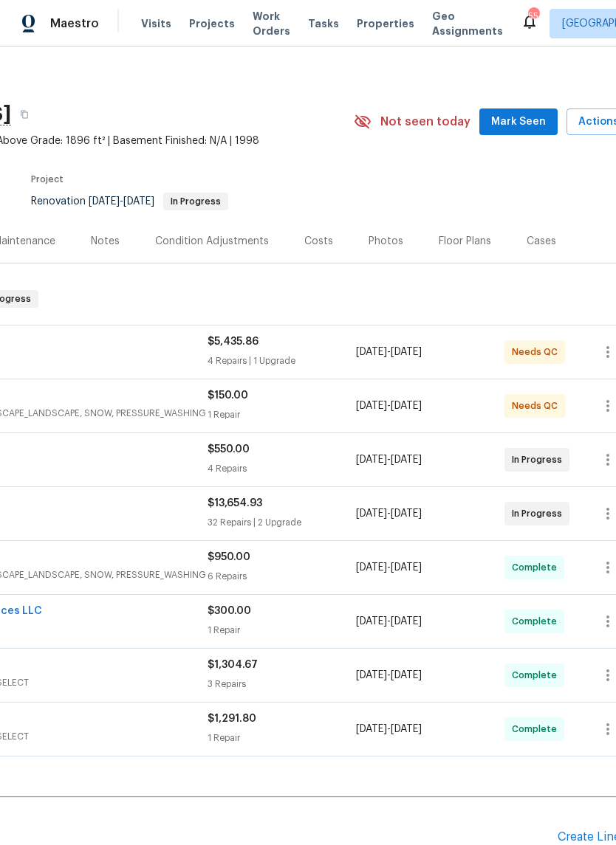 Image resolution: width=616 pixels, height=845 pixels. I want to click on button: Copy Address, so click(24, 114).